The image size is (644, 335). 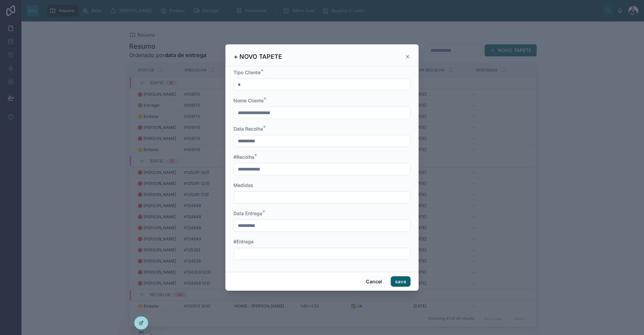 I want to click on span: Tipo Cliente, so click(x=247, y=72).